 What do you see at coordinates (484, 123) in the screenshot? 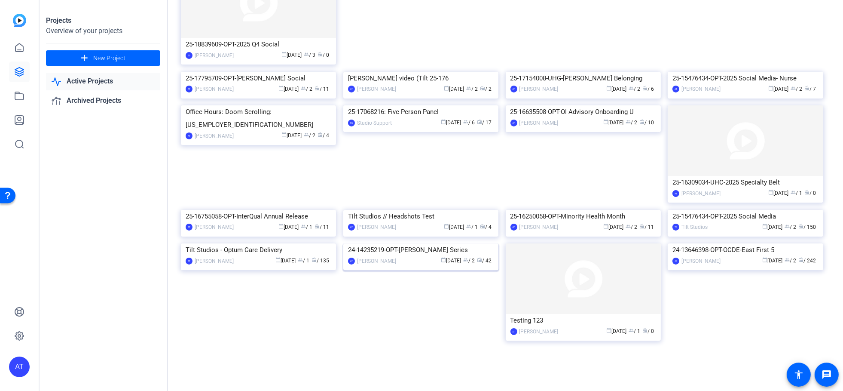
I see `span: / 17` at bounding box center [484, 123].